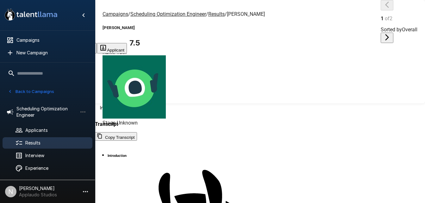 The image size is (425, 203). I want to click on u: Campaigns, so click(115, 14).